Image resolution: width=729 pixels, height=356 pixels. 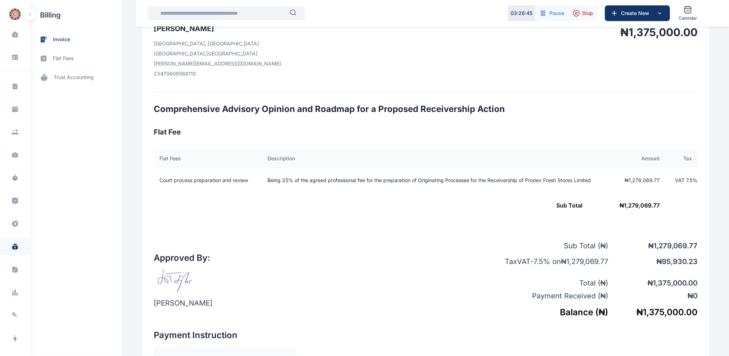 What do you see at coordinates (63, 58) in the screenshot?
I see `span: flat fees` at bounding box center [63, 58].